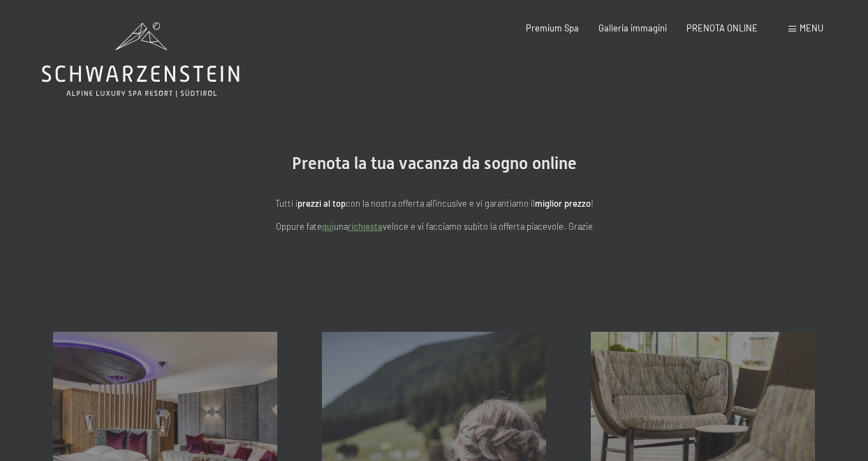 The image size is (868, 461). Describe the element at coordinates (327, 226) in the screenshot. I see `a: quì` at that location.